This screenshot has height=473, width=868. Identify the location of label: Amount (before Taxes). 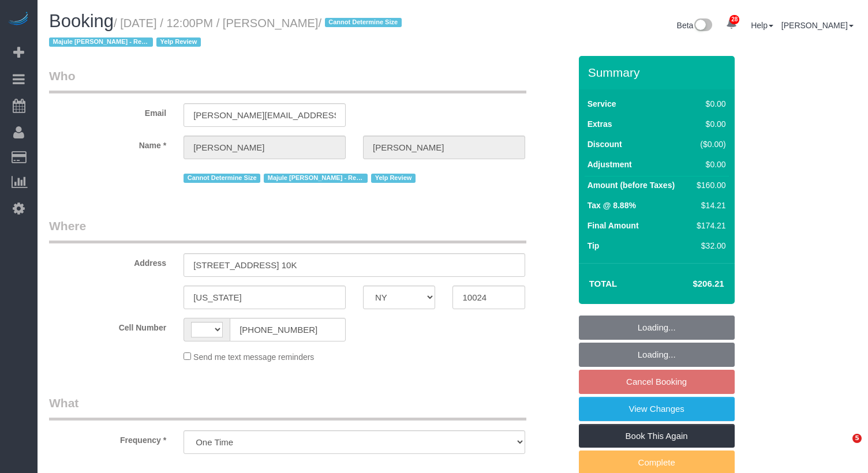
(631, 185).